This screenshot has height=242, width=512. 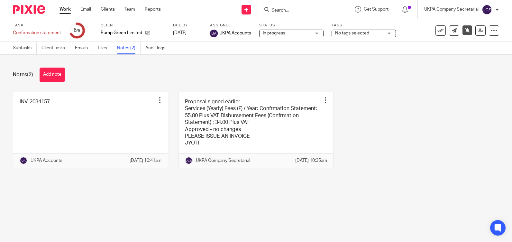 I want to click on label: Due by, so click(x=188, y=25).